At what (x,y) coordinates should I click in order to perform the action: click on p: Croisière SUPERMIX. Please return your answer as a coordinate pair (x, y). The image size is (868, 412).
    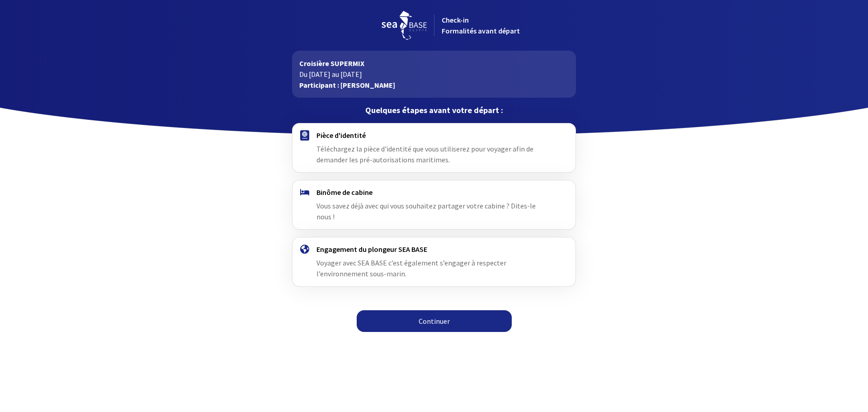
    Looking at the image, I should click on (433, 63).